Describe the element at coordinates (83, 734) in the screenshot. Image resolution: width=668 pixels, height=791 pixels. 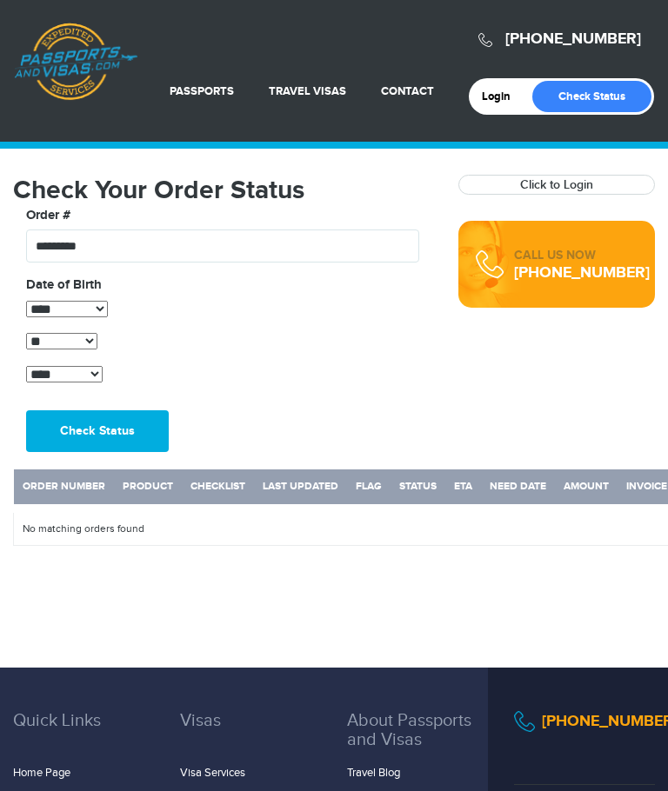
I see `h3: Quick Links` at that location.